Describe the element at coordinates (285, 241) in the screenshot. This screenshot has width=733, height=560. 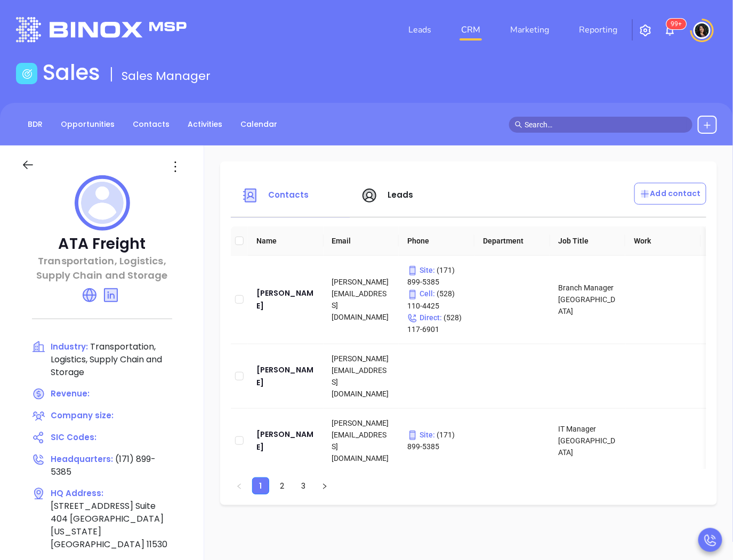
I see `th: Name` at that location.